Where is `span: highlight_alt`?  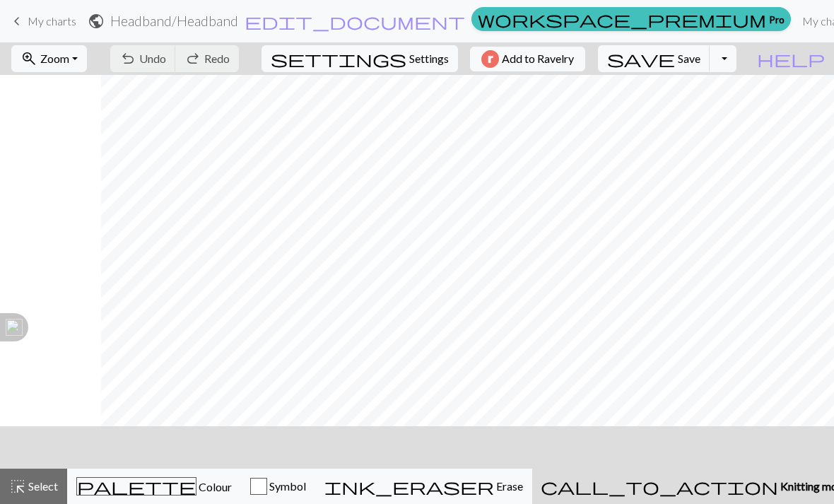 span: highlight_alt is located at coordinates (17, 486).